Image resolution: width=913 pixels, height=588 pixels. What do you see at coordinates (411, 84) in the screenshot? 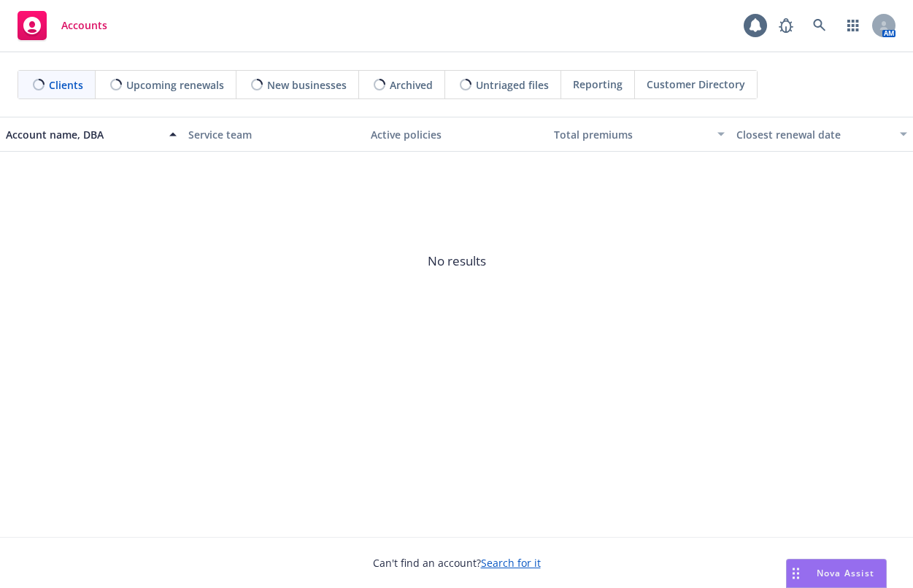
I see `span: Archived` at bounding box center [411, 84].